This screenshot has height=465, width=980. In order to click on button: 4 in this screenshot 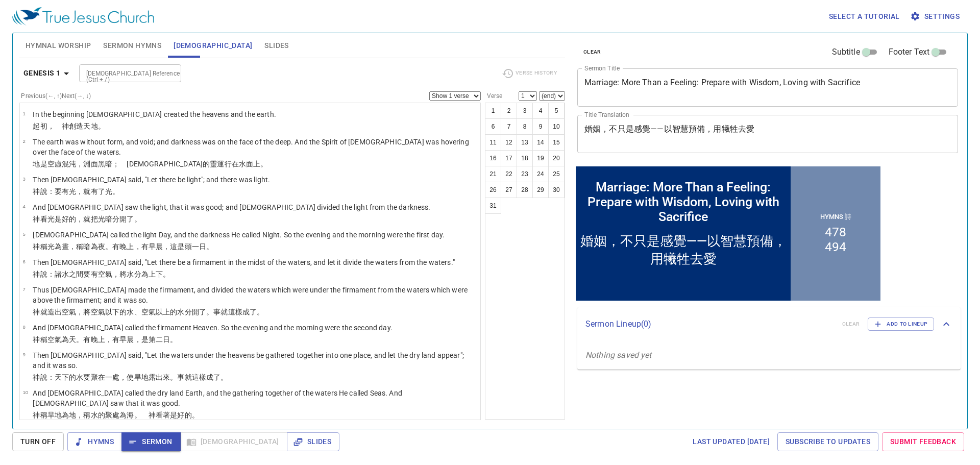, I will do `click(540, 111)`.